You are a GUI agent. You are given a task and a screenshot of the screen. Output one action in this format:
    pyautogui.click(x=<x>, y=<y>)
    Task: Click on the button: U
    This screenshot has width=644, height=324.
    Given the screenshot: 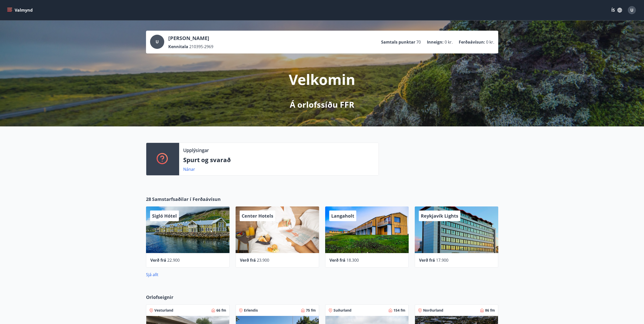 What is the action you would take?
    pyautogui.click(x=632, y=10)
    